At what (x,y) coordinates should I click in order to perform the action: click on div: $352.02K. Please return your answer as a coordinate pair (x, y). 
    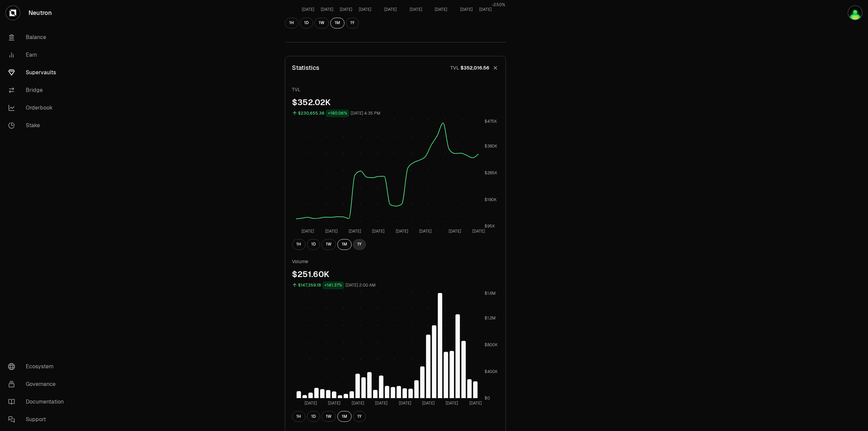
    Looking at the image, I should click on (395, 102).